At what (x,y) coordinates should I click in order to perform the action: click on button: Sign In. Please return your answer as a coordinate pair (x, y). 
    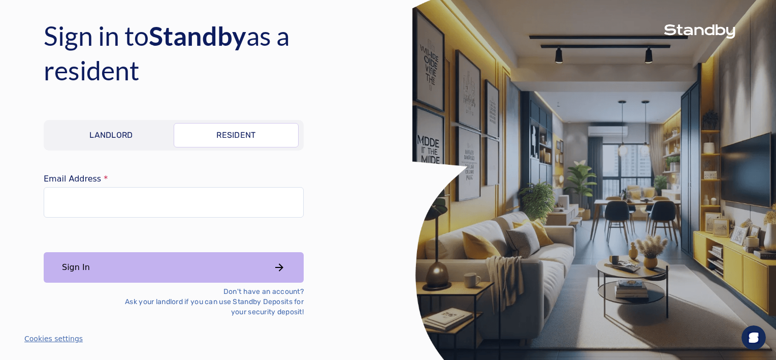
    Looking at the image, I should click on (174, 267).